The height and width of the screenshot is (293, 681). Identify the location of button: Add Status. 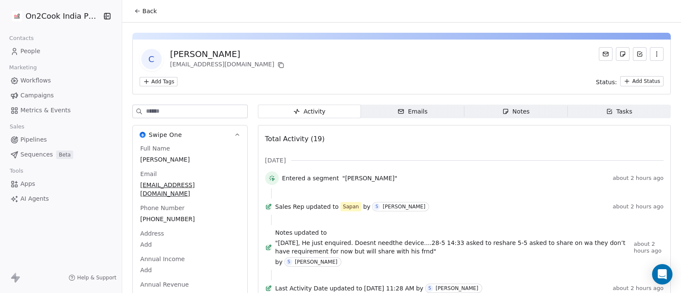
(642, 81).